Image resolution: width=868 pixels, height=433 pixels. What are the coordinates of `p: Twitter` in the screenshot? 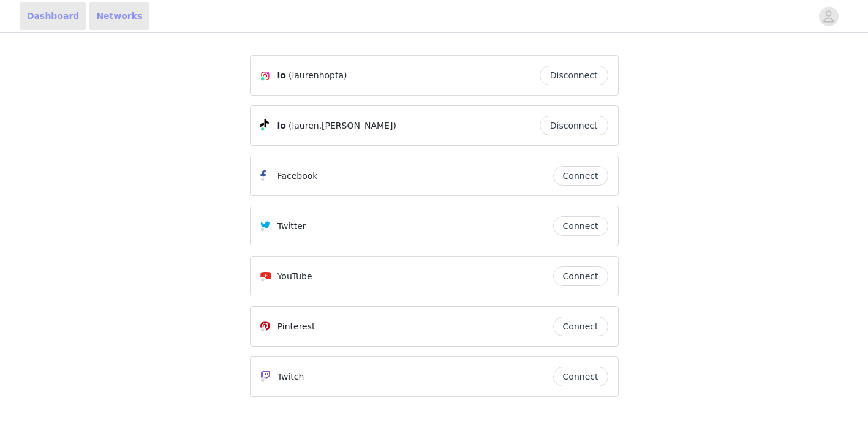 It's located at (292, 226).